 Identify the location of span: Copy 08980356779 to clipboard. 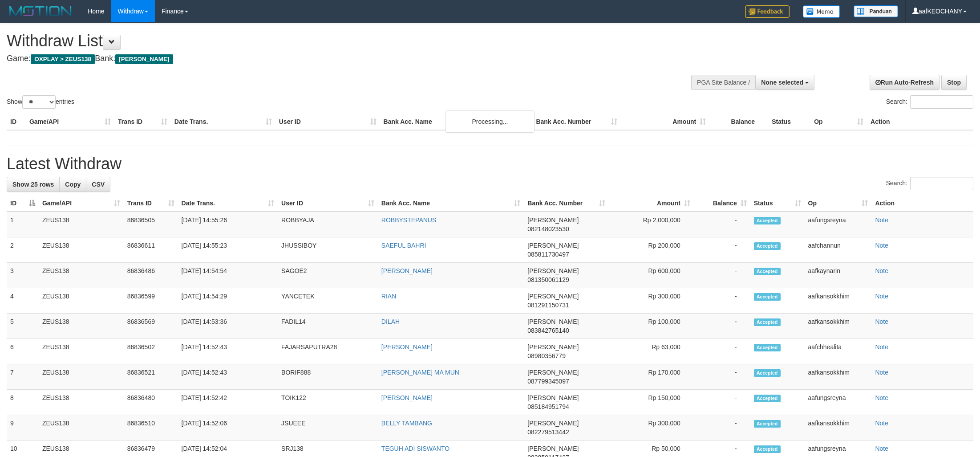
(547, 356).